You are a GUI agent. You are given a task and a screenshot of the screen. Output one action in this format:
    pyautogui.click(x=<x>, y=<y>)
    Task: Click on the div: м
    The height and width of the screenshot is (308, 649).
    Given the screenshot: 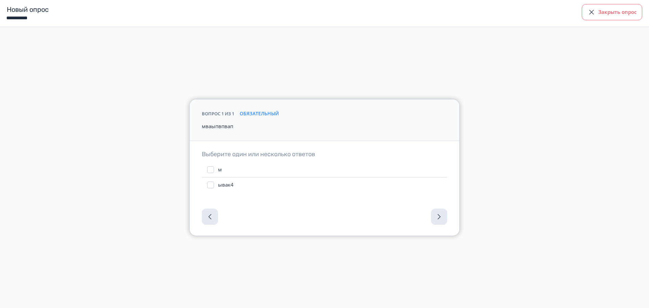 What is the action you would take?
    pyautogui.click(x=220, y=170)
    